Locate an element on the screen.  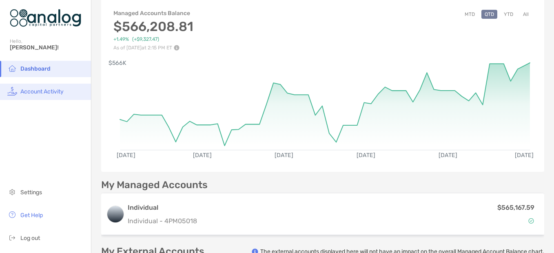
span: Dashboard is located at coordinates (36, 69).